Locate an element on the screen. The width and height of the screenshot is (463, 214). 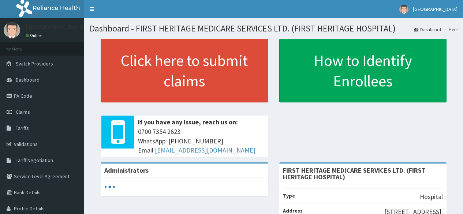
span: Tariff Negotiation is located at coordinates (34, 160).